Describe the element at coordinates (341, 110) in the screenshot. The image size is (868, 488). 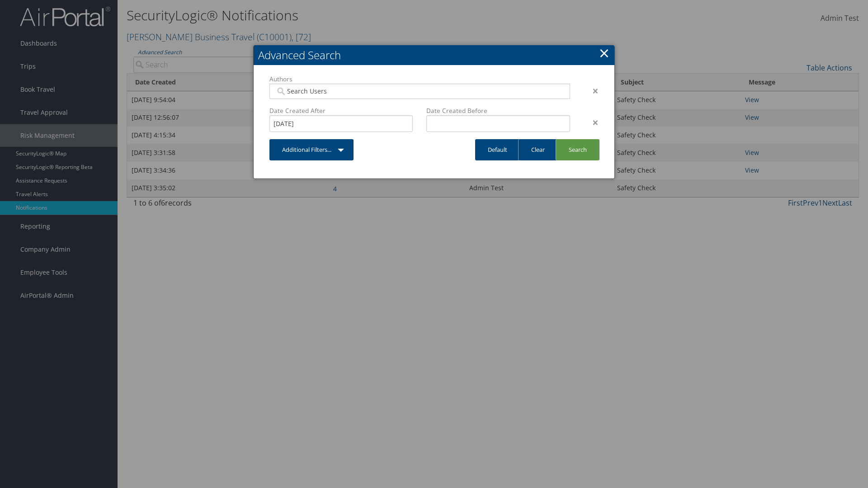
I see `label: Date Created After` at that location.